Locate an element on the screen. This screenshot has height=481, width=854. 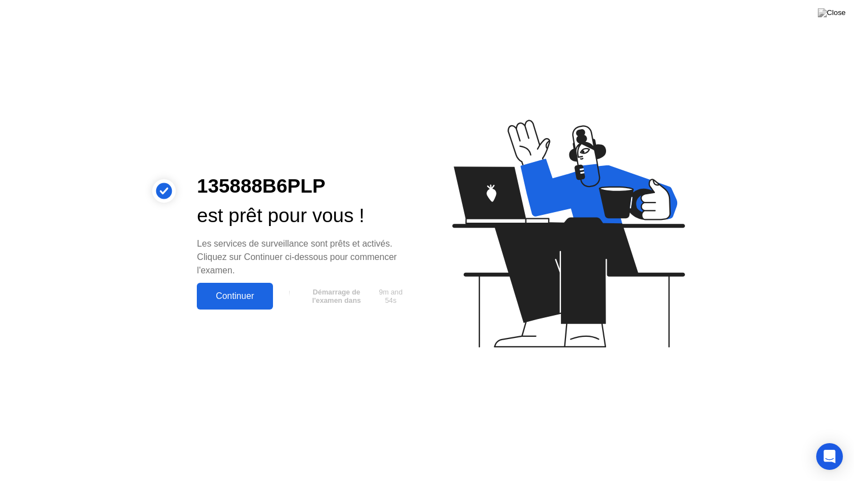
span: 9m and 54s is located at coordinates (391, 296).